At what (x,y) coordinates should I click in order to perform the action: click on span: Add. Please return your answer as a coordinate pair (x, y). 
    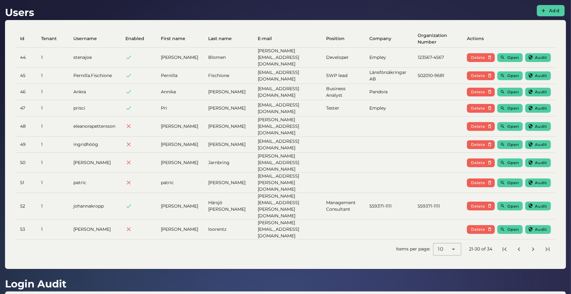
    Looking at the image, I should click on (554, 11).